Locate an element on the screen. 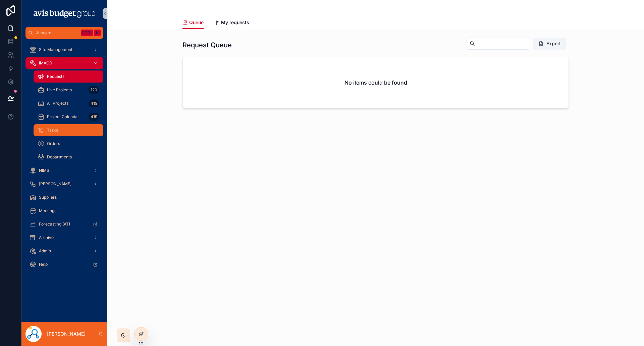 The image size is (644, 346). img: App logo is located at coordinates (64, 13).